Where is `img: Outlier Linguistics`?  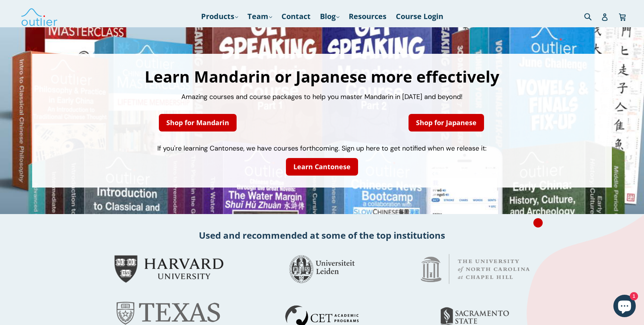 img: Outlier Linguistics is located at coordinates (39, 16).